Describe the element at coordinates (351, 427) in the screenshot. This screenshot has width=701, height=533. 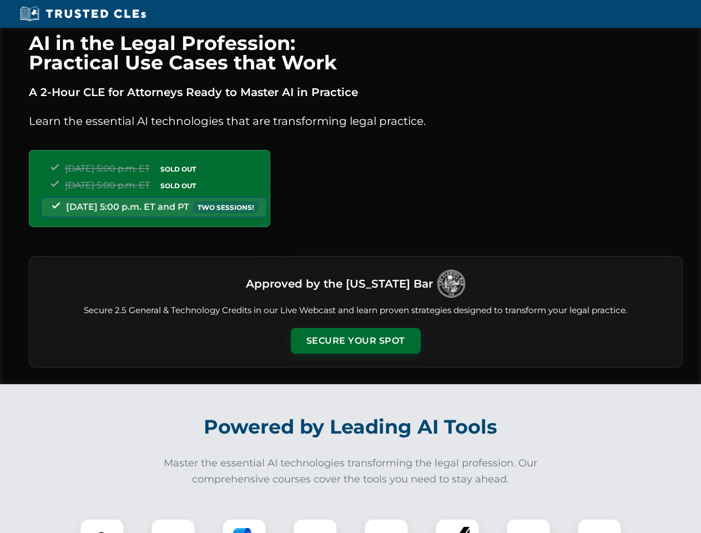
I see `h2: Powered by Leading AI Tools` at that location.